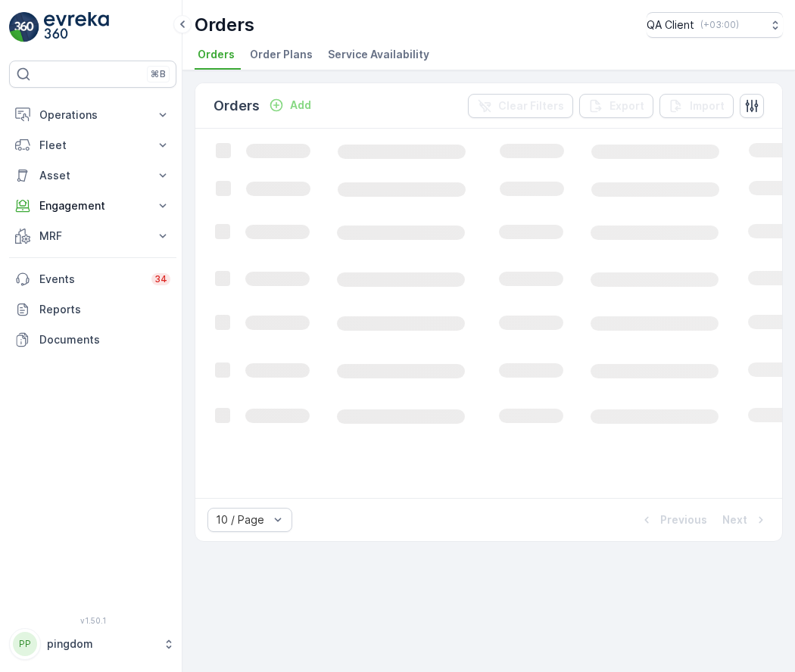 This screenshot has width=795, height=672. What do you see at coordinates (105, 310) in the screenshot?
I see `p: Reports` at bounding box center [105, 310].